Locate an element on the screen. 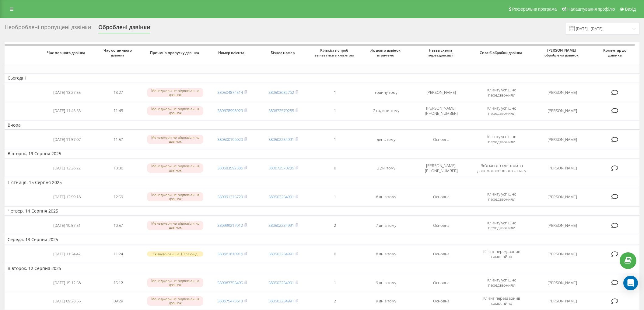 The image size is (644, 310). span: Зв'язався з клієнтом за допомогою іншого каналу is located at coordinates (502, 168).